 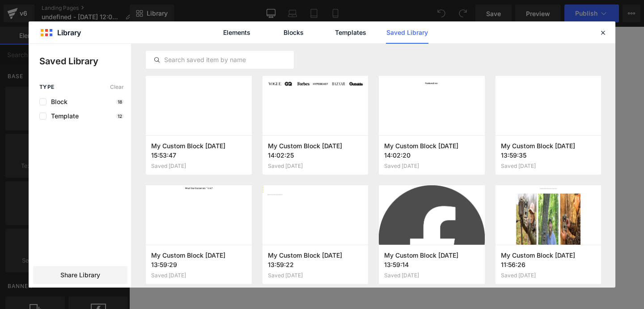 What do you see at coordinates (117, 88) in the screenshot?
I see `span: Clear` at bounding box center [117, 88].